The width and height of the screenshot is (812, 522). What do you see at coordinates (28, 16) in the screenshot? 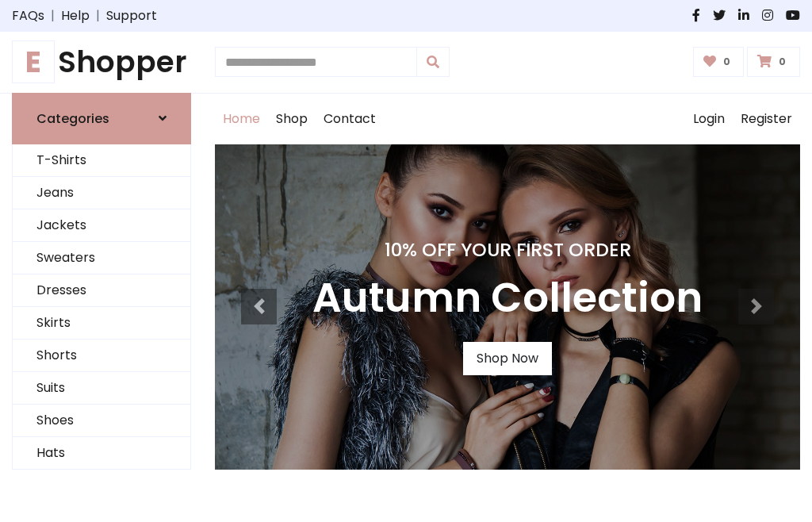
I see `a: FAQs` at bounding box center [28, 16].